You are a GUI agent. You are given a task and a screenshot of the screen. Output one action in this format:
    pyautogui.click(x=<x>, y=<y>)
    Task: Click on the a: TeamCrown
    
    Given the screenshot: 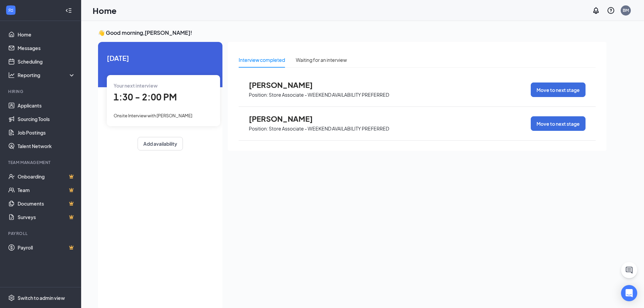 What is the action you would take?
    pyautogui.click(x=46, y=190)
    